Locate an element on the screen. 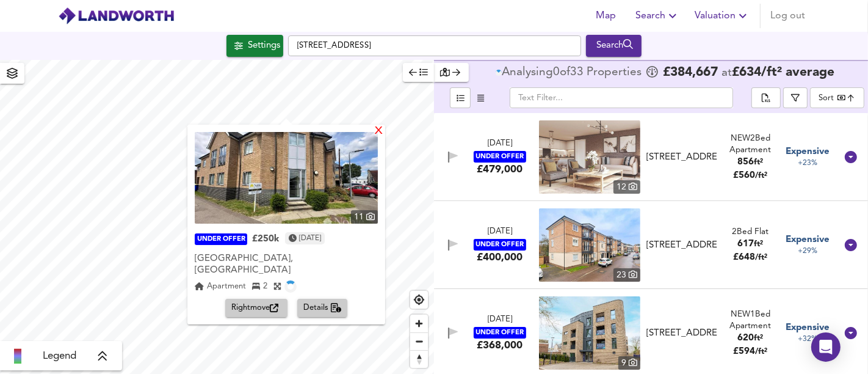 This screenshot has height=374, width=868. span: 0 is located at coordinates (556, 73).